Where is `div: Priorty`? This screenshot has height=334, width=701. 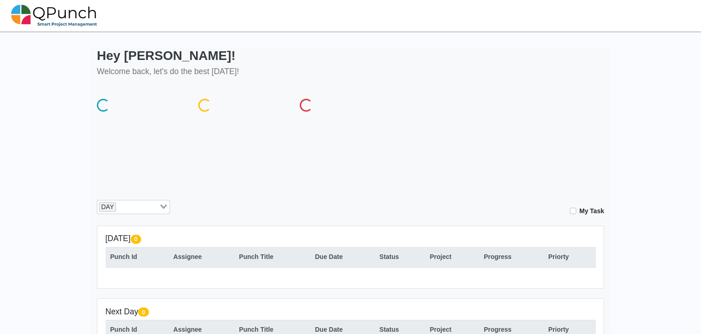 div: Priorty is located at coordinates (570, 256).